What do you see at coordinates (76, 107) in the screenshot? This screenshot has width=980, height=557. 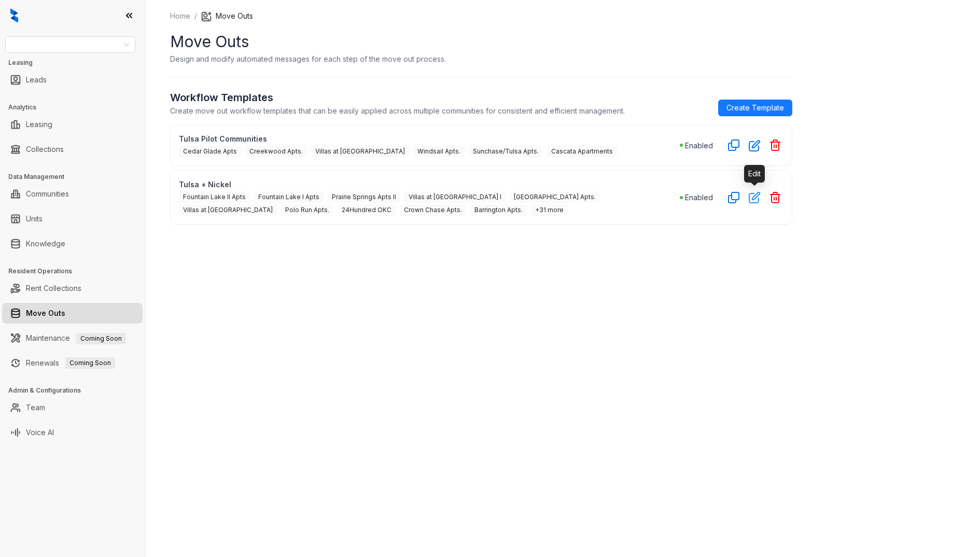 I see `h3: Analytics` at bounding box center [76, 107].